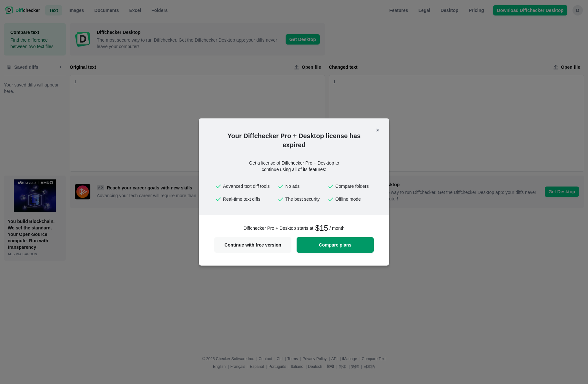 The height and width of the screenshot is (384, 588). I want to click on span: $15, so click(321, 228).